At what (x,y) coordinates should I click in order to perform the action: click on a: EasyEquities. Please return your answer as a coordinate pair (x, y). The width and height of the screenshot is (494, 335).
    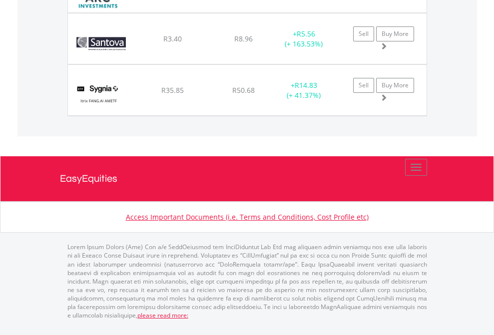
    Looking at the image, I should click on (247, 179).